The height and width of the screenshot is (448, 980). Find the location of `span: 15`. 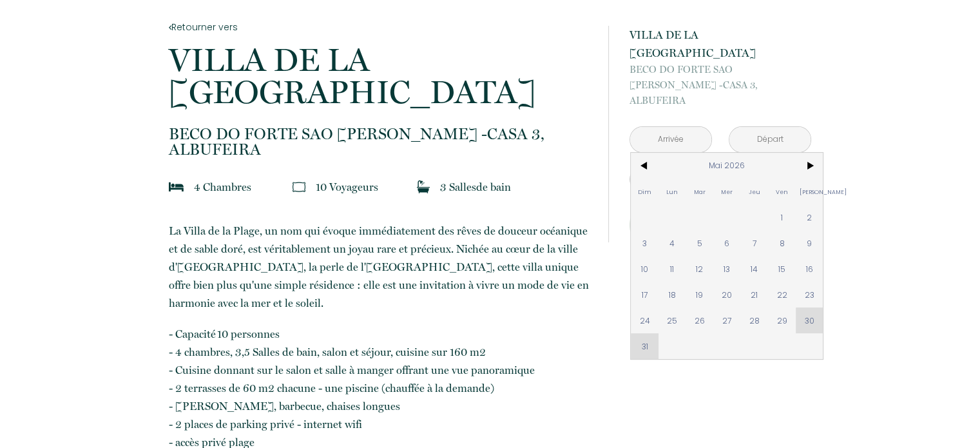

span: 15 is located at coordinates (781, 268).